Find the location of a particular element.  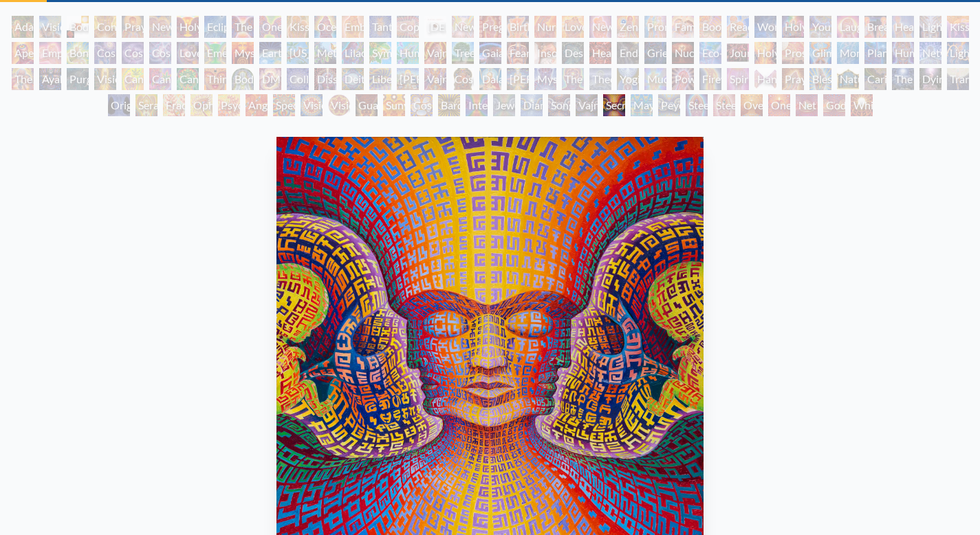

div: Metamorphosis is located at coordinates (325, 53).